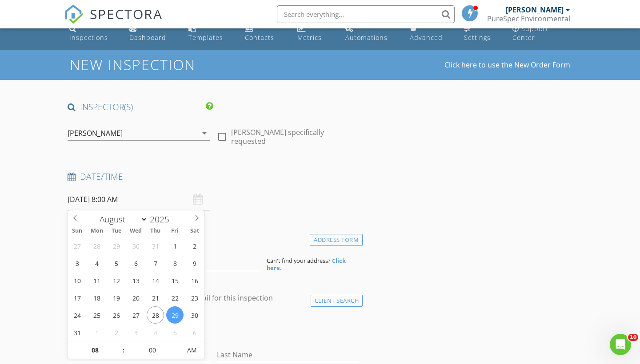  I want to click on label: Enable Client CC email for this inspection, so click(204, 298).